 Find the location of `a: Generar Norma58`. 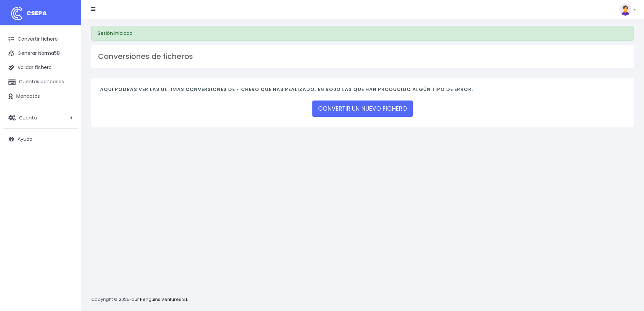

a: Generar Norma58 is located at coordinates (41, 53).